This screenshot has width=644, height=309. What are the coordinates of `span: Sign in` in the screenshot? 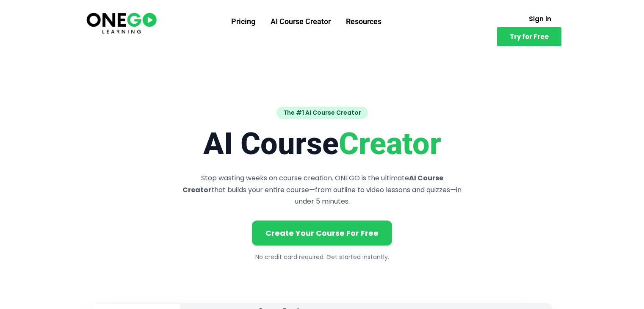 It's located at (539, 19).